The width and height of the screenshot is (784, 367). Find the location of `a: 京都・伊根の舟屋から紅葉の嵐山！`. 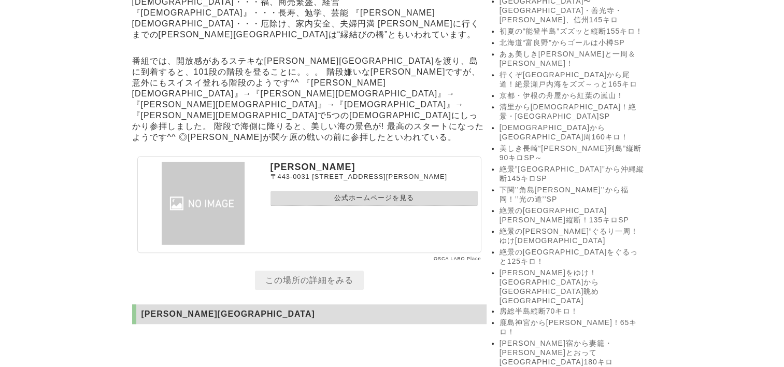

a: 京都・伊根の舟屋から紅葉の嵐山！ is located at coordinates (572, 96).